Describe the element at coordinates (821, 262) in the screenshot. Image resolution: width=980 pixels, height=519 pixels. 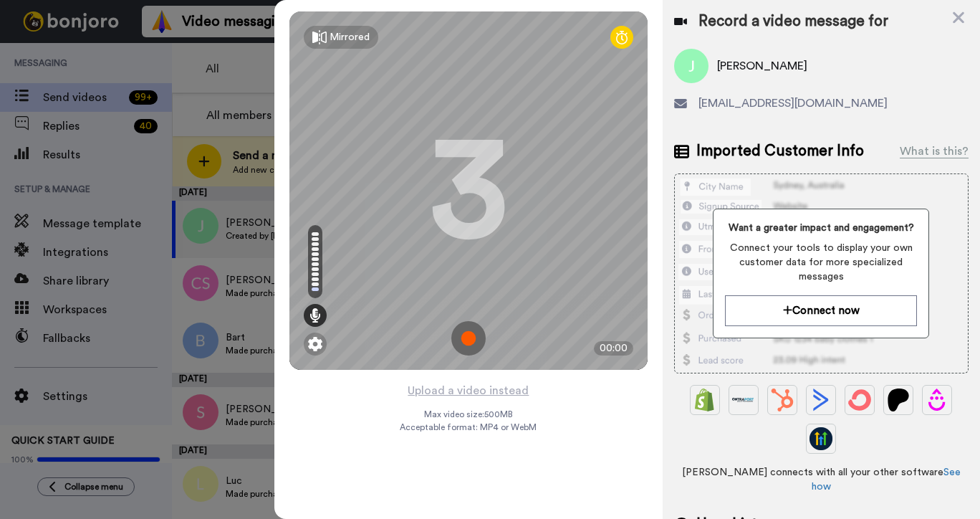
I see `span: Connect your tools to display your own customer data for more specialized messages` at that location.